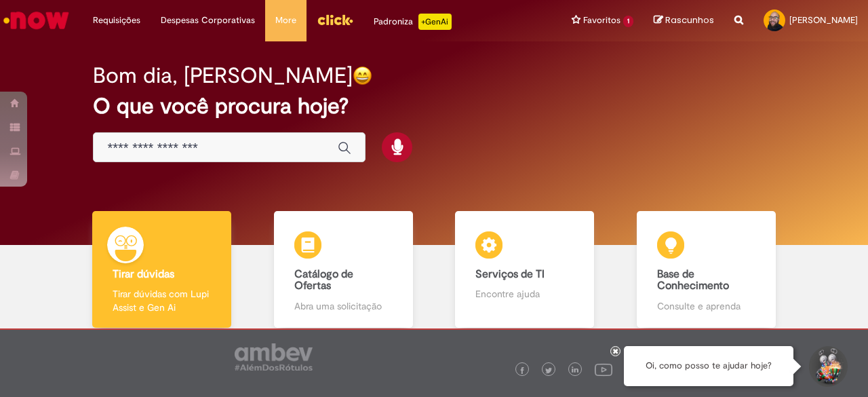 The width and height of the screenshot is (868, 397). I want to click on img: logo_footer_twitter.png, so click(548, 370).